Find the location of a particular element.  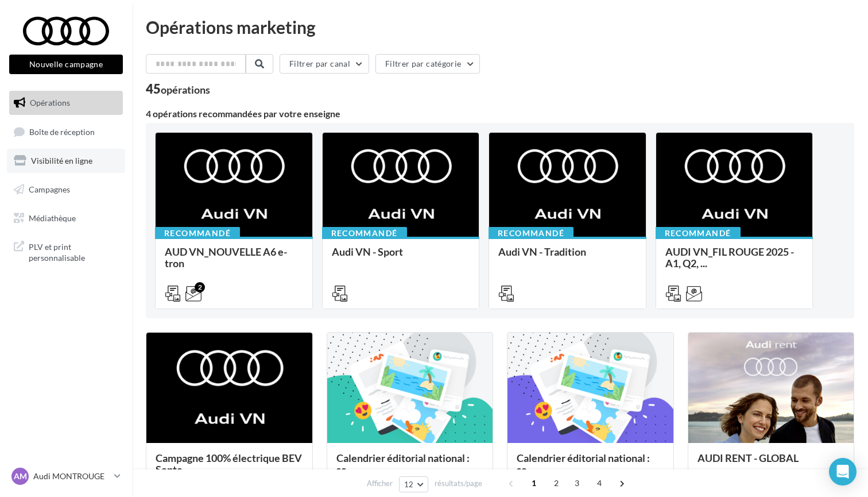

button: Filtrer par catégorie is located at coordinates (428, 64).